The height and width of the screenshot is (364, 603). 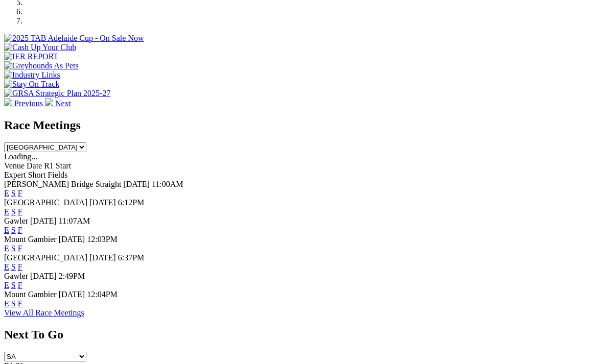 What do you see at coordinates (32, 75) in the screenshot?
I see `img: Industry Links` at bounding box center [32, 75].